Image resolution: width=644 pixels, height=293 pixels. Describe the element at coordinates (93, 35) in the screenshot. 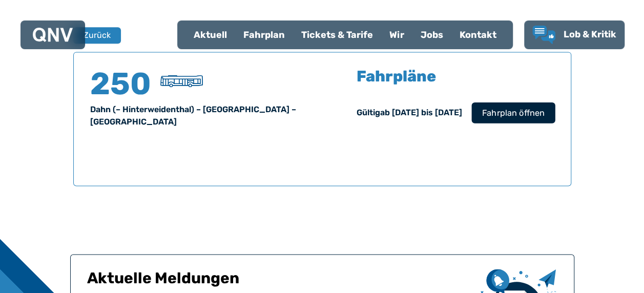

I see `a: Zurück` at that location.